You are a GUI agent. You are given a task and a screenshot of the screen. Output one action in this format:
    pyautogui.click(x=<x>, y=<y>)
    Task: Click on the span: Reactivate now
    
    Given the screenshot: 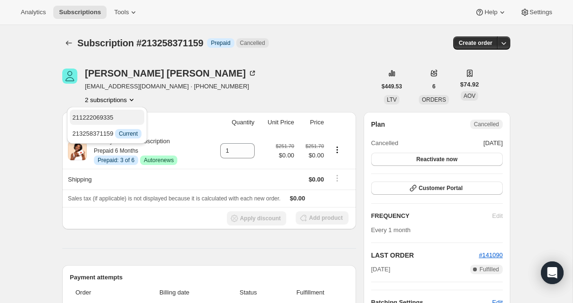 What is the action you would take?
    pyautogui.click(x=437, y=159)
    